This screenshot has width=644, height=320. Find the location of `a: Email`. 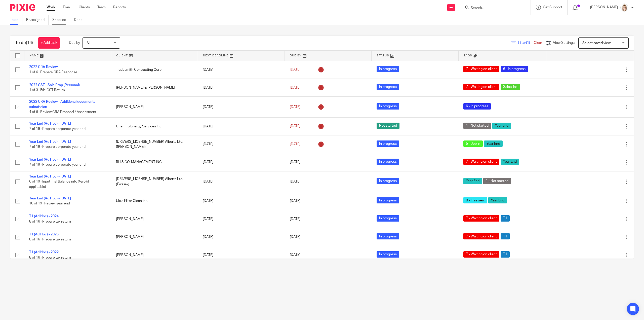

a: Email is located at coordinates (67, 7).